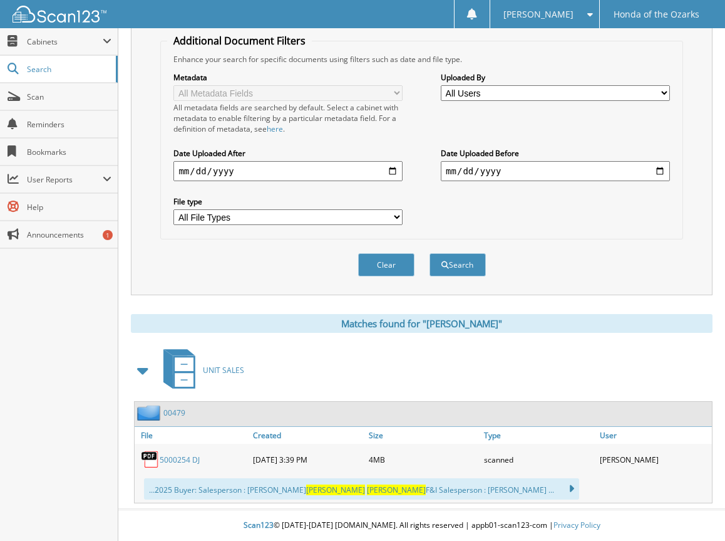 Image resolution: width=725 pixels, height=541 pixels. Describe the element at coordinates (577, 524) in the screenshot. I see `a: Privacy Policy` at that location.